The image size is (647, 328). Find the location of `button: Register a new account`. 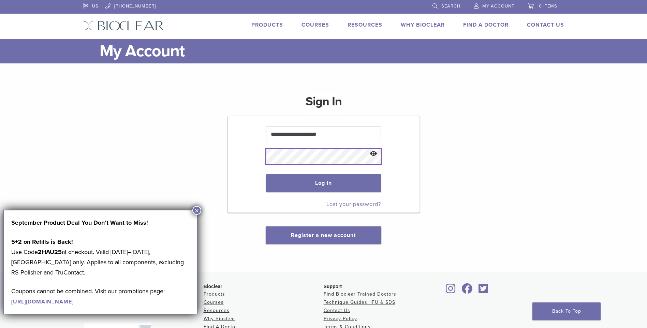

button: Register a new account is located at coordinates (323, 235).